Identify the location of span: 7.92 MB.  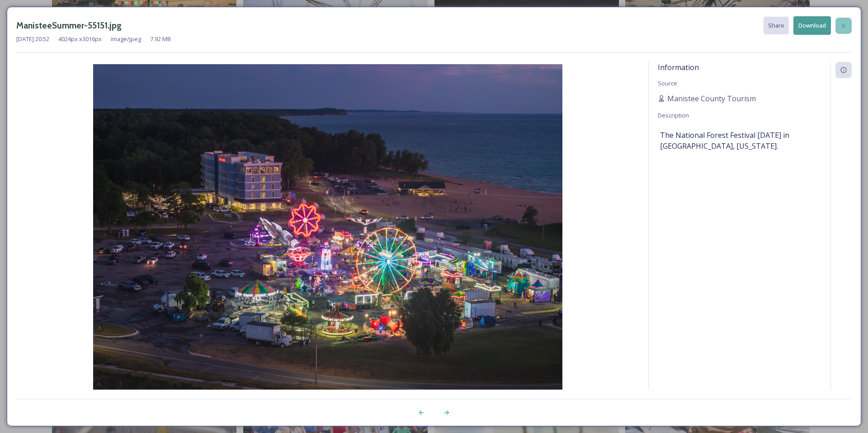
(161, 39).